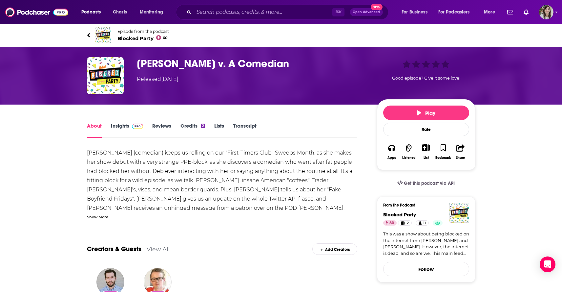 This screenshot has width=562, height=292. What do you see at coordinates (263, 12) in the screenshot?
I see `input: Search podcasts, credits, & more...` at bounding box center [263, 12].